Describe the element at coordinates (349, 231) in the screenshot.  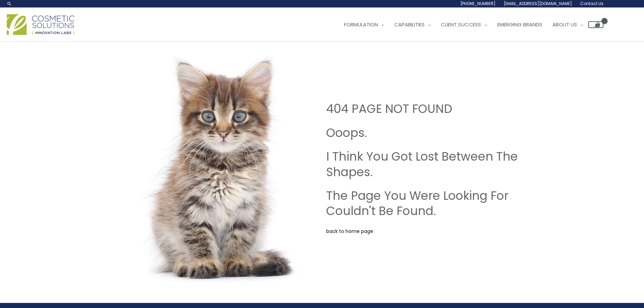
I see `a: back to home page` at that location.